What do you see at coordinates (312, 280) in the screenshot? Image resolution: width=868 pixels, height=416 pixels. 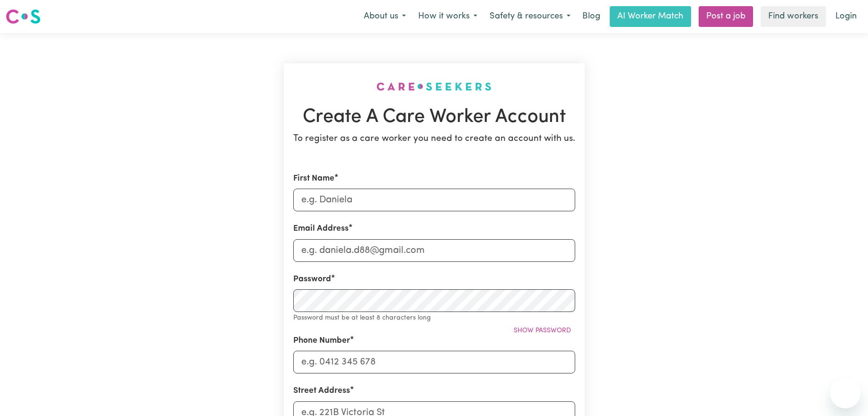 I see `label: Password` at bounding box center [312, 280].